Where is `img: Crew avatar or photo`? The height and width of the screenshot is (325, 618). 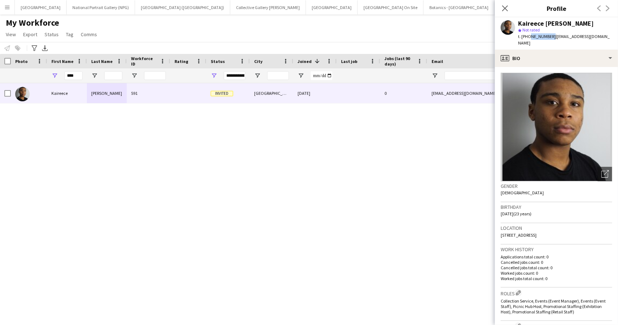 img: Crew avatar or photo is located at coordinates (557, 127).